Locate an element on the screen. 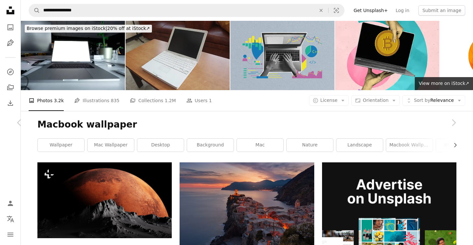 The width and height of the screenshot is (473, 245). span: 1.2M is located at coordinates (170, 100).